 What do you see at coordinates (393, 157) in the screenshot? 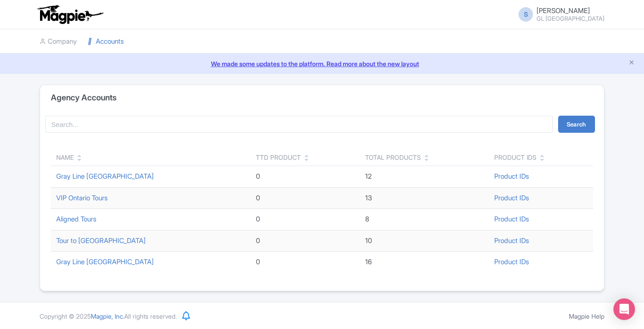
I see `div: Total Products` at bounding box center [393, 157].